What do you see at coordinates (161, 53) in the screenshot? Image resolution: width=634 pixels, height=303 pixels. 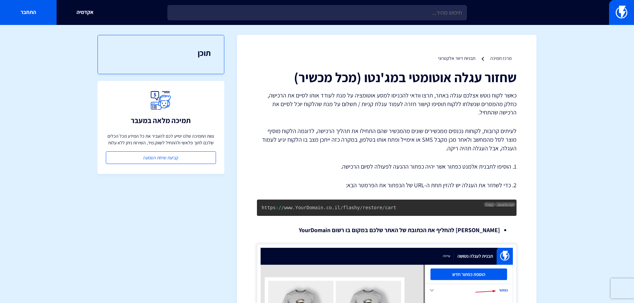 I see `h3: תוכן` at bounding box center [161, 53].